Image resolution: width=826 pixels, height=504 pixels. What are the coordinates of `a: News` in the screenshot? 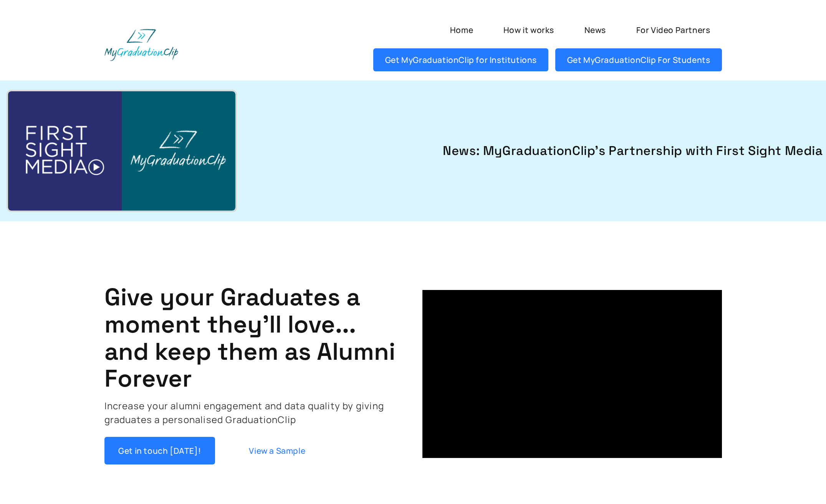 It's located at (595, 30).